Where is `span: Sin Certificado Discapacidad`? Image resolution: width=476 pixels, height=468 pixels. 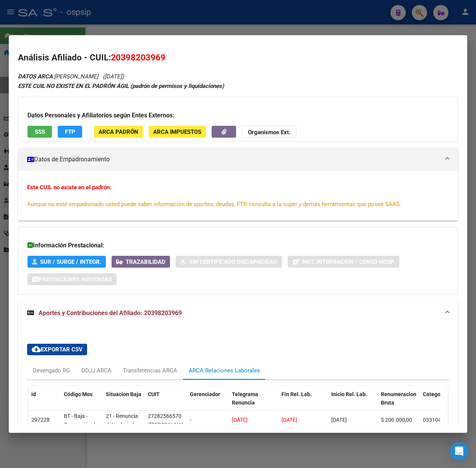
span: Sin Certificado Discapacidad is located at coordinates (233, 262).